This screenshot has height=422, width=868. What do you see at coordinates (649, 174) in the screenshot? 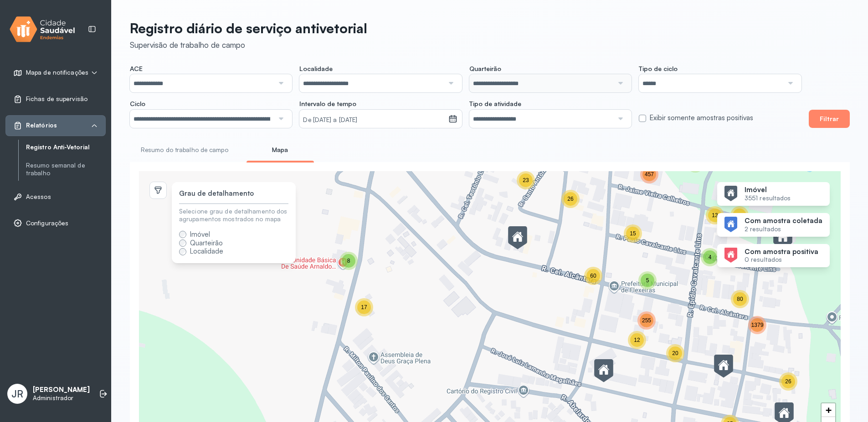
I see `div: 457` at bounding box center [649, 174].